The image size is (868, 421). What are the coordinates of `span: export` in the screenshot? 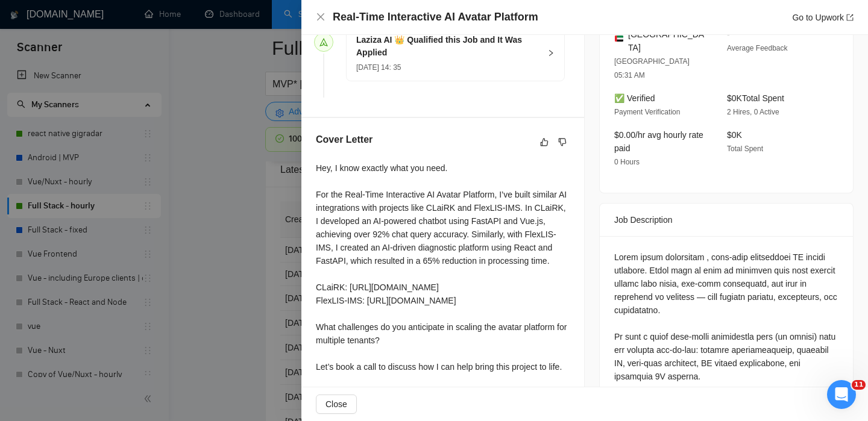 It's located at (850, 18).